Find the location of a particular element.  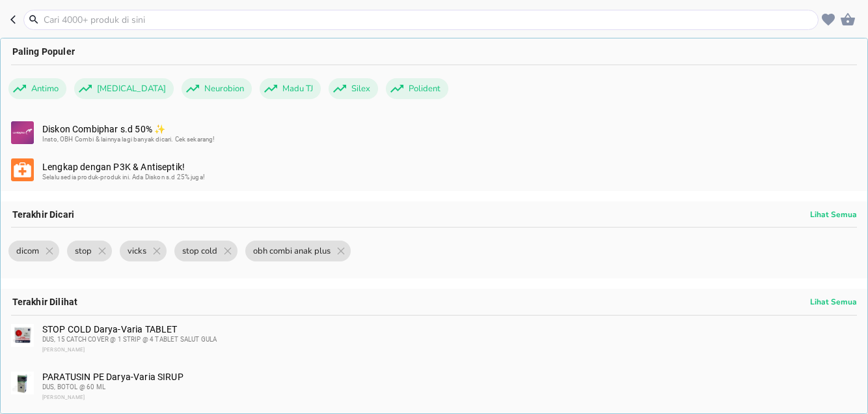

div: obh combi anak plus is located at coordinates (298, 251).